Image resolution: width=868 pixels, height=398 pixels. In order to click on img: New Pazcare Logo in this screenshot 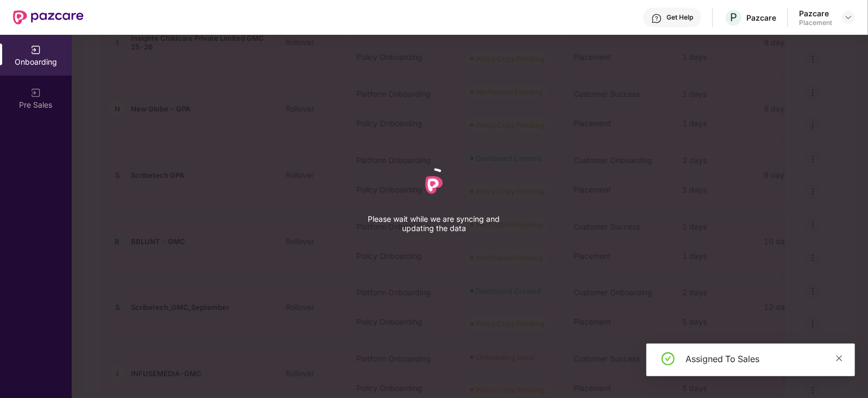, I will do `click(48, 18)`.